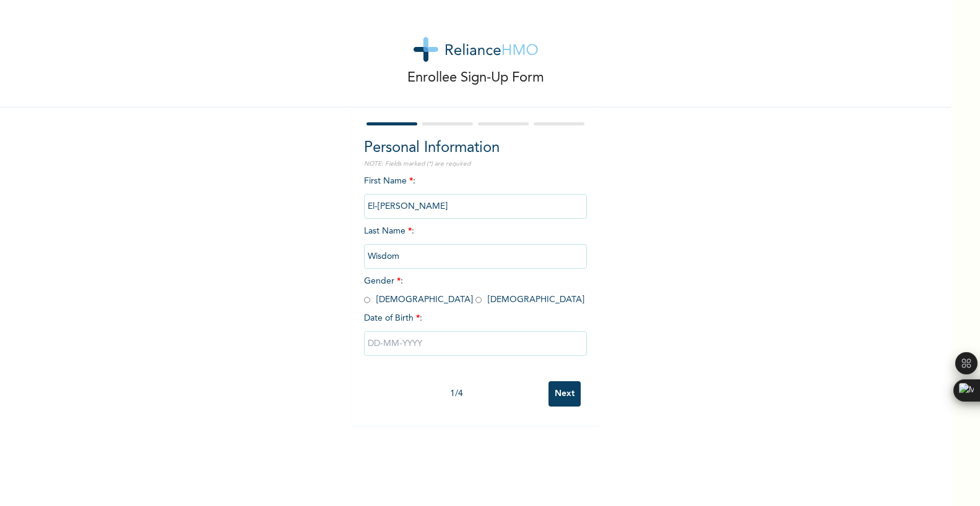 The height and width of the screenshot is (506, 980). What do you see at coordinates (565, 394) in the screenshot?
I see `input: Next` at bounding box center [565, 394].